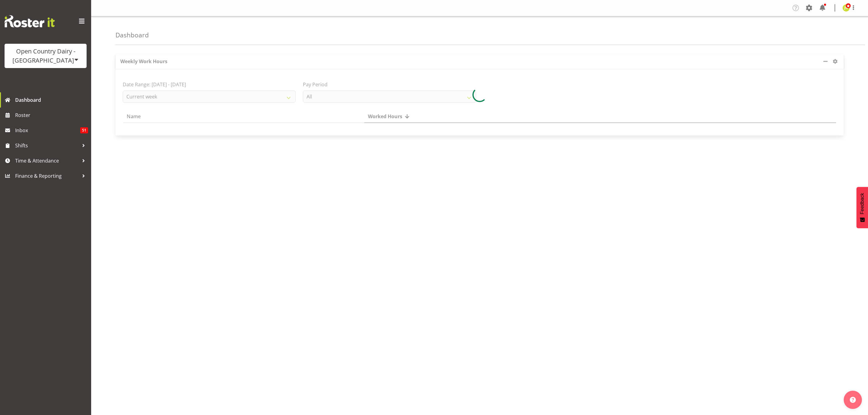  Describe the element at coordinates (48, 131) in the screenshot. I see `span: Inbox` at that location.